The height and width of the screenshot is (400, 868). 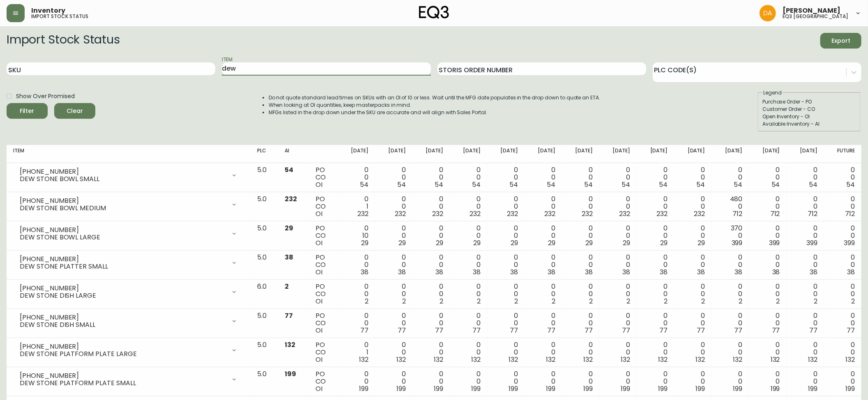 I want to click on span: 232, so click(x=699, y=213).